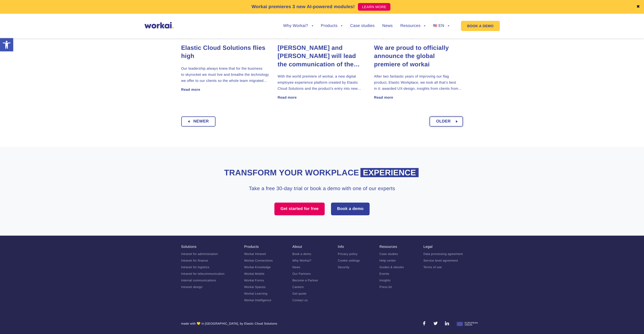  Describe the element at coordinates (391, 267) in the screenshot. I see `a: Guides & ebooks` at that location.